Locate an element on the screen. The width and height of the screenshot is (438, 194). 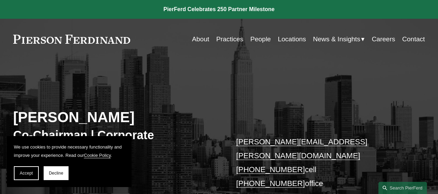
a: folder dropdown is located at coordinates (339, 39).